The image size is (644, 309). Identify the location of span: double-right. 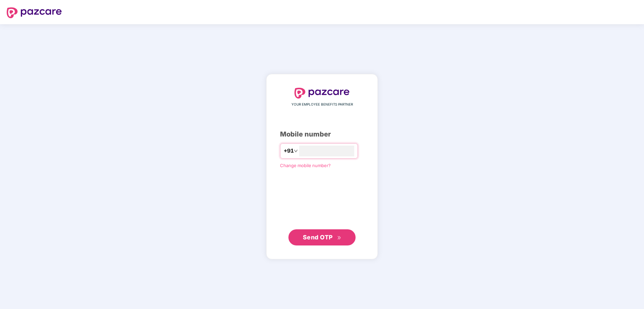
(339, 238).